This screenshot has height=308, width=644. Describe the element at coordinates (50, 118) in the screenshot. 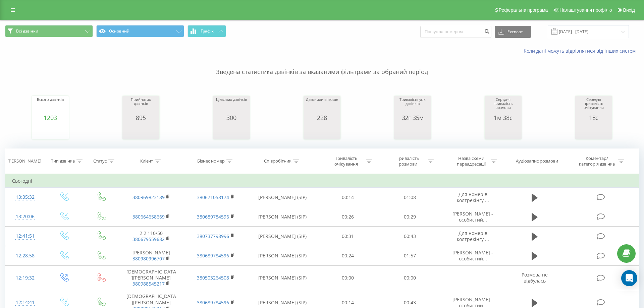

I see `div: 1203` at that location.